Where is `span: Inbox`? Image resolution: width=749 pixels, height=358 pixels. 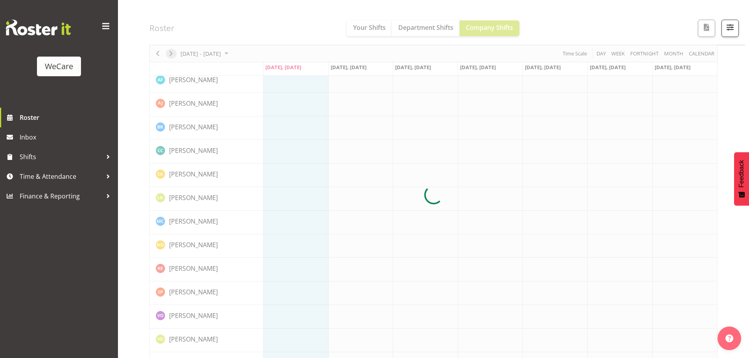 span: Inbox is located at coordinates (67, 137).